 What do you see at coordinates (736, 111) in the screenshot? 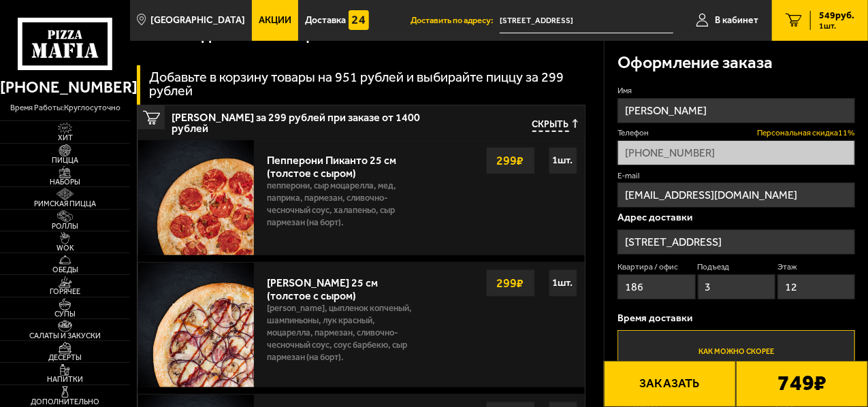
I see `input: Имя` at bounding box center [736, 111].